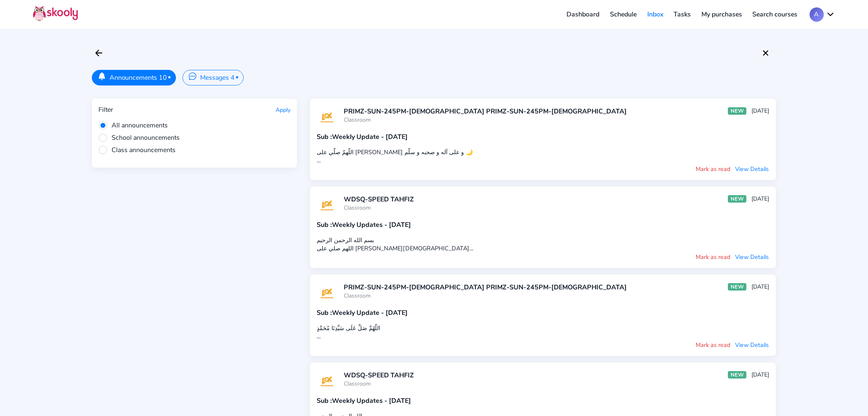 This screenshot has height=416, width=868. What do you see at coordinates (213, 78) in the screenshot?
I see `button: Messages 4•` at bounding box center [213, 78].